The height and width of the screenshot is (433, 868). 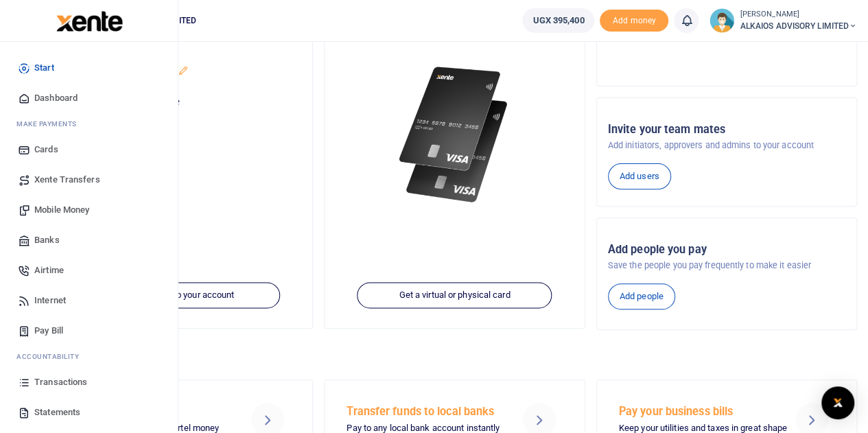 What do you see at coordinates (44, 68) in the screenshot?
I see `span: Start` at bounding box center [44, 68].